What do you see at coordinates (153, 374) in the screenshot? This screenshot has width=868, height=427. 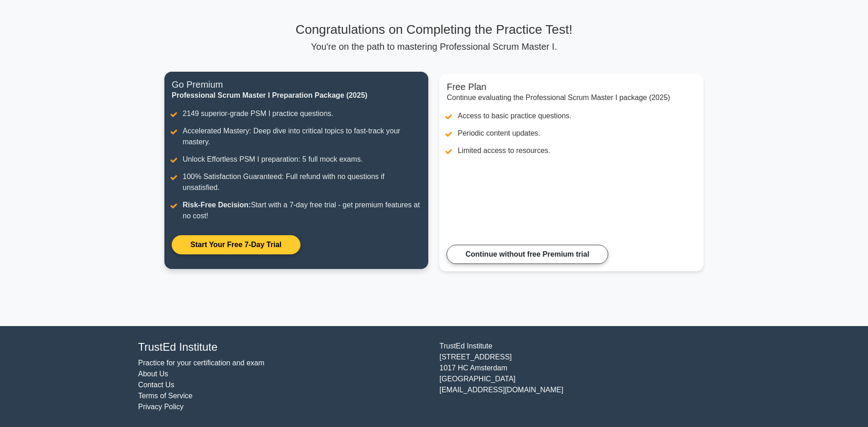 I see `a: About Us` at bounding box center [153, 374].